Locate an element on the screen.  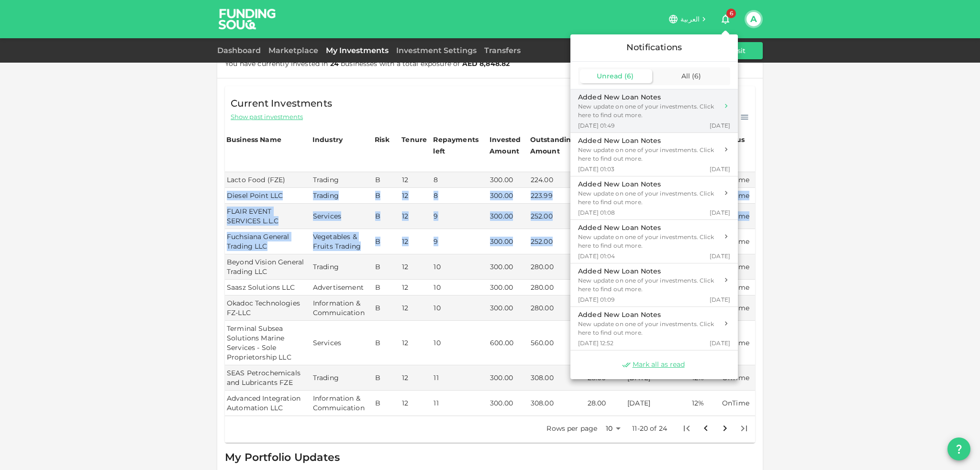
span: All is located at coordinates (686, 76).